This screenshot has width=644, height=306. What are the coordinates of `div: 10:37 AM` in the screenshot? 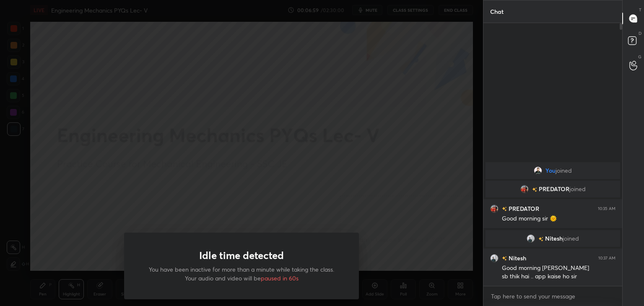 It's located at (607, 258).